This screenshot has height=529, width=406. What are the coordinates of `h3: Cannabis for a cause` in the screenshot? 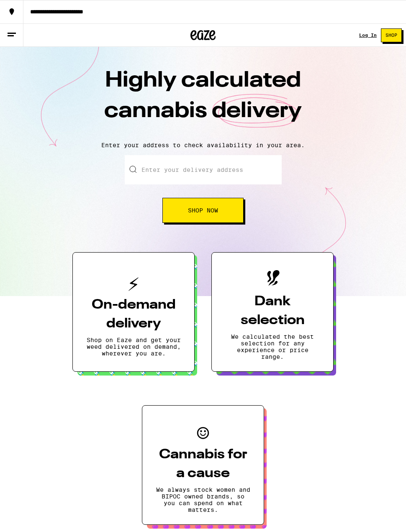 It's located at (203, 464).